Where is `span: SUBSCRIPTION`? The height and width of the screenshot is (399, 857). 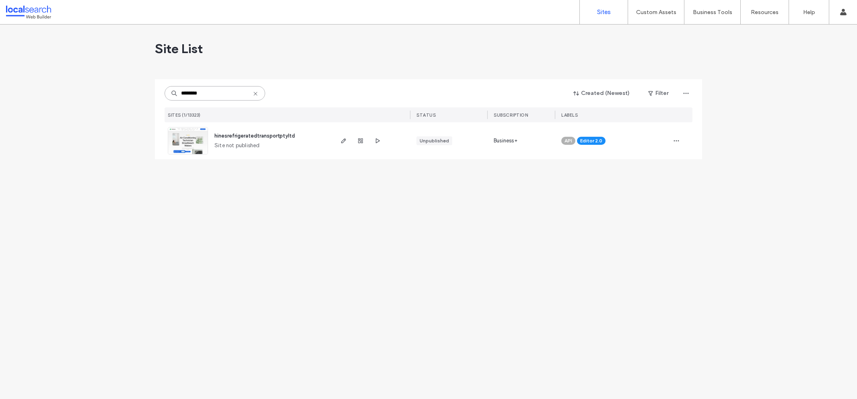 span: SUBSCRIPTION is located at coordinates (511, 115).